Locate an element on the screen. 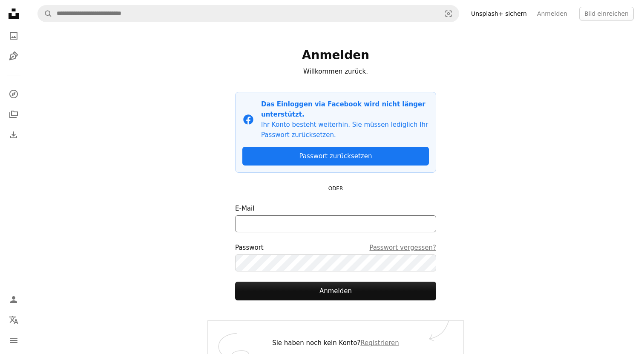 Image resolution: width=644 pixels, height=354 pixels. a: Fotos is located at coordinates (13, 36).